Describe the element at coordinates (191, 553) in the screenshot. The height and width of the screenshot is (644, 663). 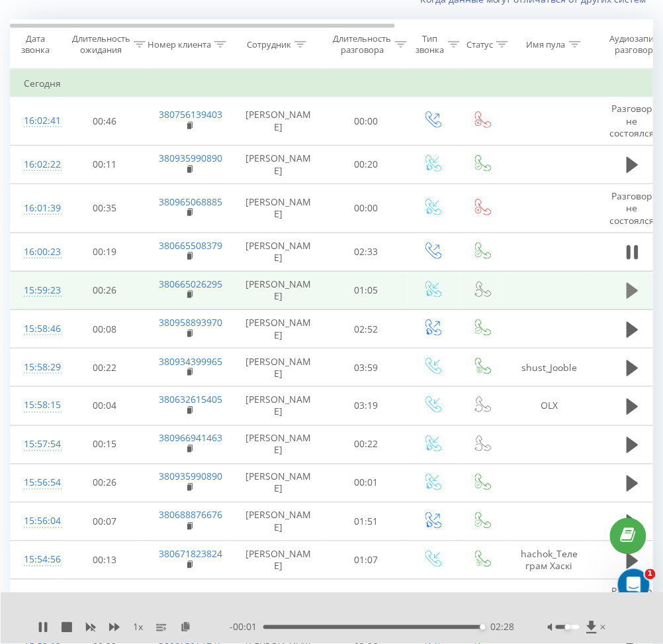
I see `a: 380671823824` at that location.